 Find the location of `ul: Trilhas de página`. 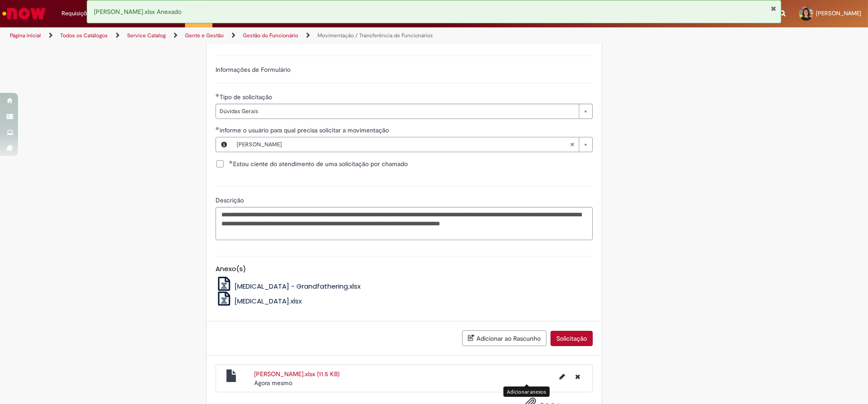

ul: Trilhas de página is located at coordinates (289, 35).